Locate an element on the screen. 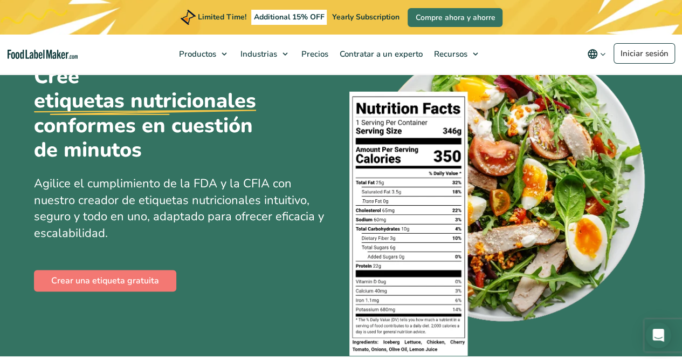  u: etiquetas nutricionales is located at coordinates (145, 101).